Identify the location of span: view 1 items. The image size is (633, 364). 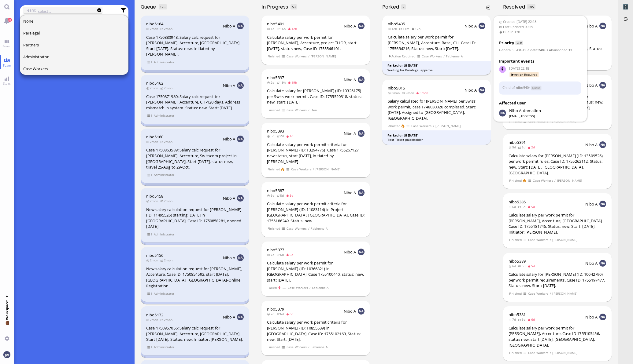
(150, 175).